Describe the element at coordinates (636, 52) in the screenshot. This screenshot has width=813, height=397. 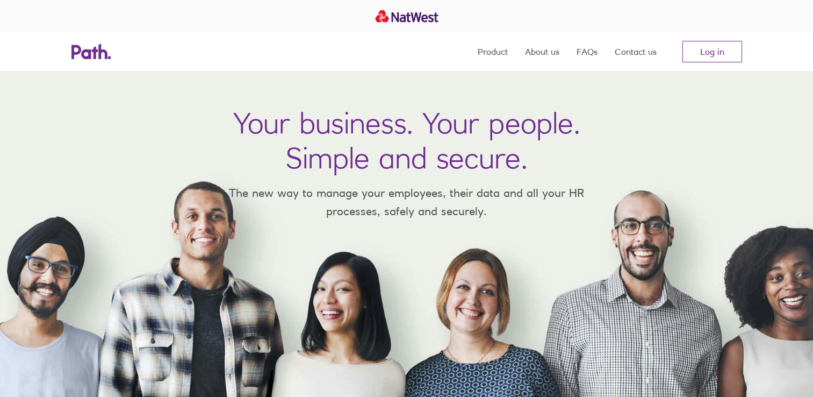
I see `a: Contact us` at that location.